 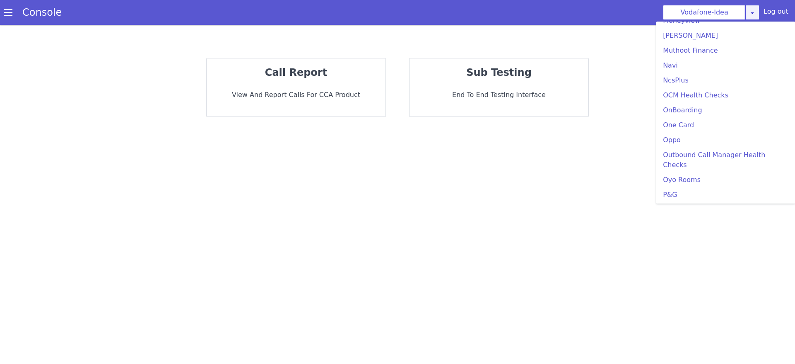 What do you see at coordinates (726, 140) in the screenshot?
I see `a: Oppo` at bounding box center [726, 140].